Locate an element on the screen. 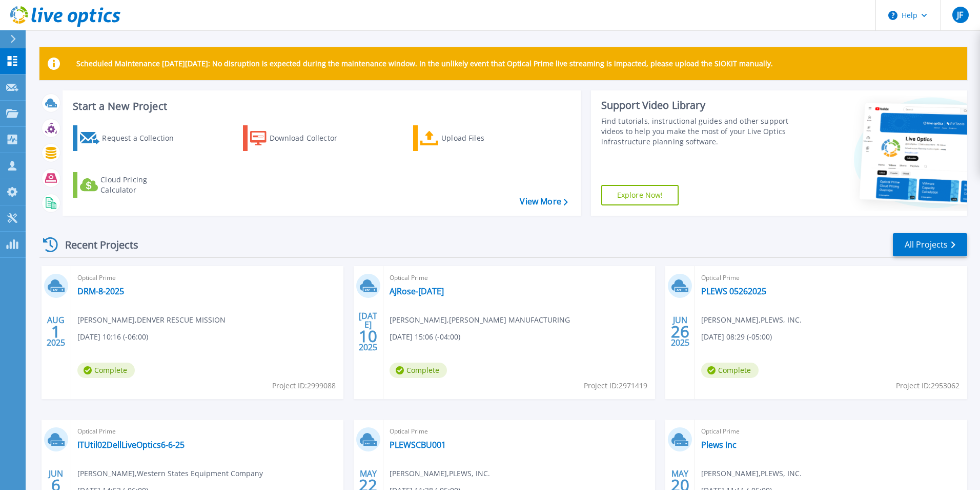  span: JF is located at coordinates (960, 15).